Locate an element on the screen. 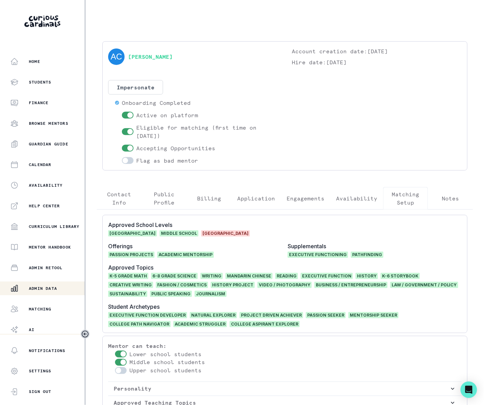 The image size is (484, 405). span: Video / Photography is located at coordinates (285, 285).